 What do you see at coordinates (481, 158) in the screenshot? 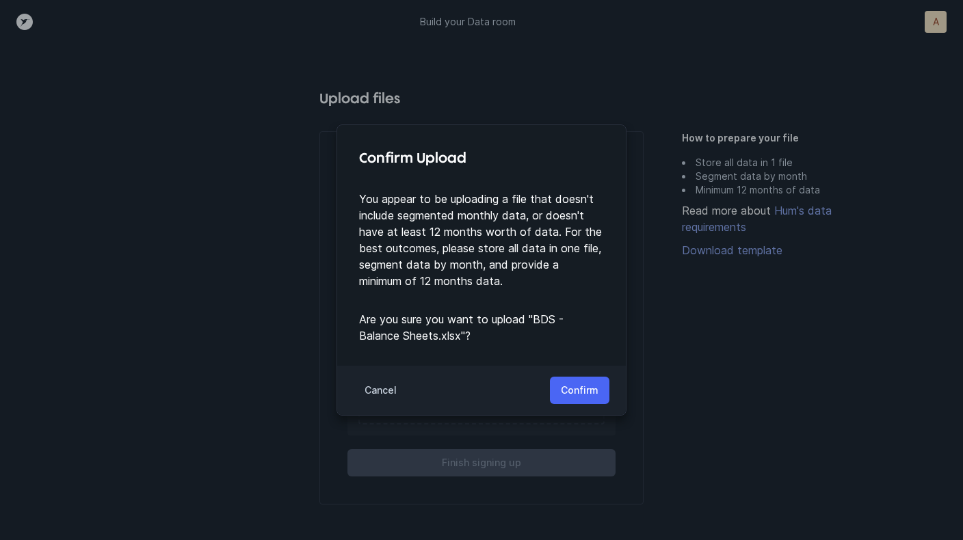
I see `h4: Confirm Upload` at bounding box center [481, 158].